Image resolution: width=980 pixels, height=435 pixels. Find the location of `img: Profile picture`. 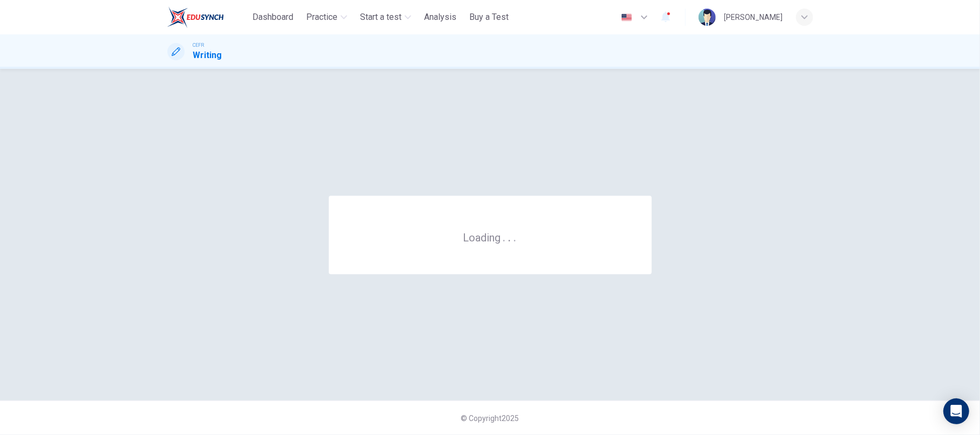

img: Profile picture is located at coordinates (707, 17).